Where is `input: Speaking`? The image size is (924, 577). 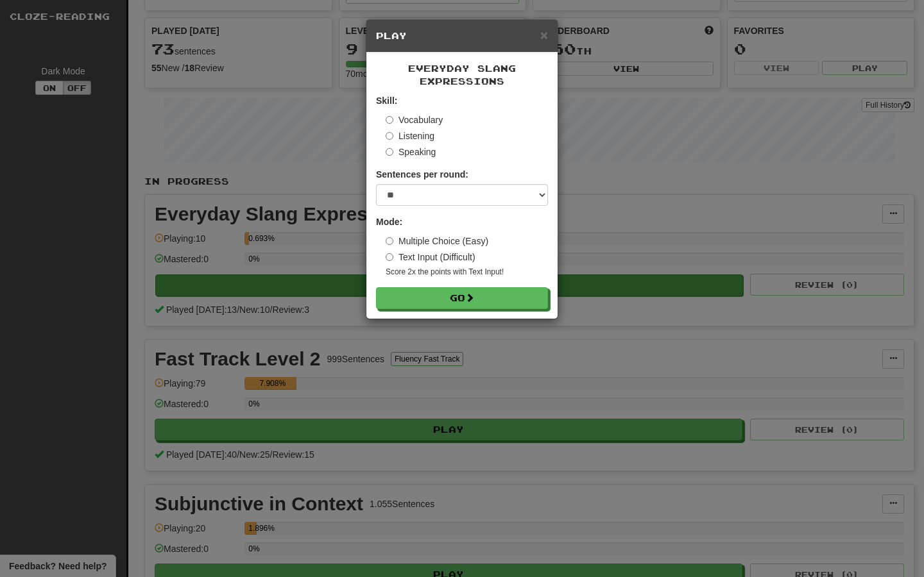
input: Speaking is located at coordinates (390, 152).